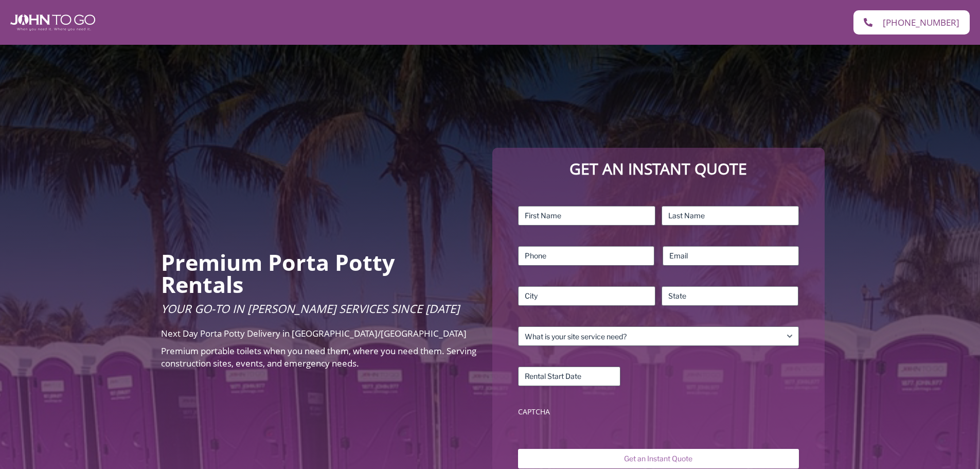 This screenshot has width=980, height=469. Describe the element at coordinates (586, 256) in the screenshot. I see `input: Phone` at that location.